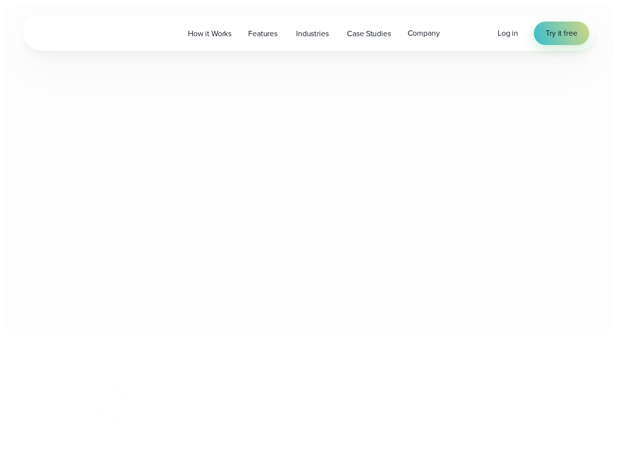 Image resolution: width=618 pixels, height=470 pixels. Describe the element at coordinates (369, 33) in the screenshot. I see `a: Case Studies` at that location.